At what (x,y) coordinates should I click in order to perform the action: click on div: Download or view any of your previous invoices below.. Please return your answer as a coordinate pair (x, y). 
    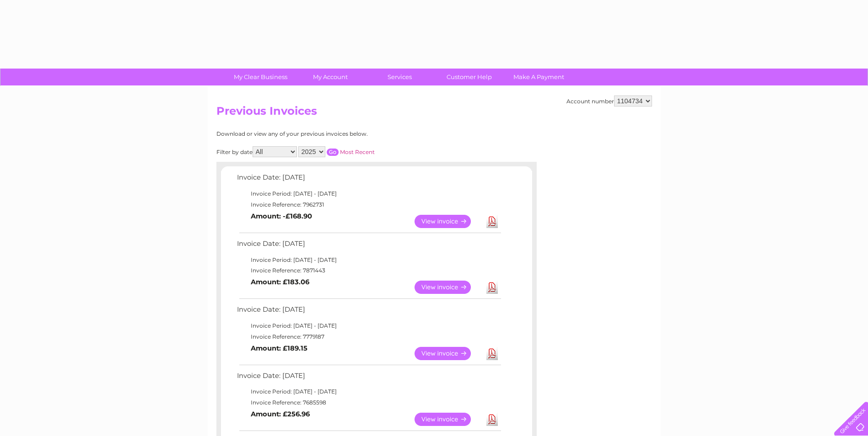
    Looking at the image, I should click on (336, 134).